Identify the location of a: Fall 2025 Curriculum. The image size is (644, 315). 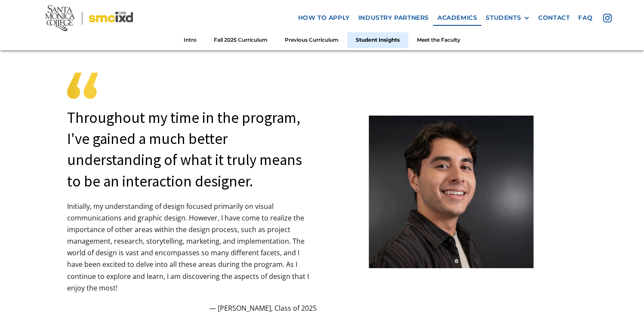
(241, 40).